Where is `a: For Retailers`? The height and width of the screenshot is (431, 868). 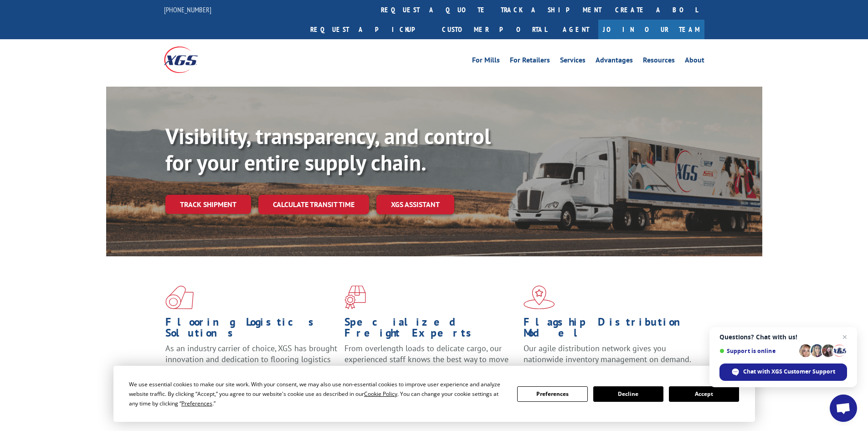
a: For Retailers is located at coordinates (530, 61).